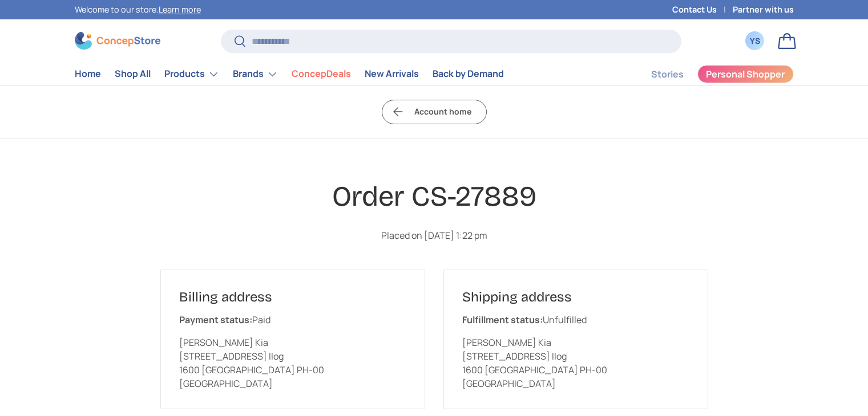  Describe the element at coordinates (434, 197) in the screenshot. I see `h1: Order CS-27889` at that location.